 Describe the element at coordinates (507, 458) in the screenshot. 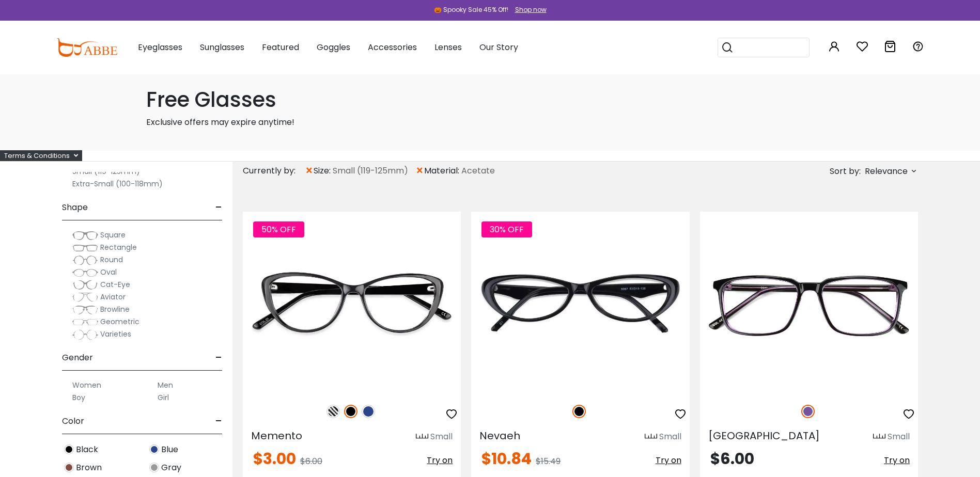

I see `span: $10.84` at that location.